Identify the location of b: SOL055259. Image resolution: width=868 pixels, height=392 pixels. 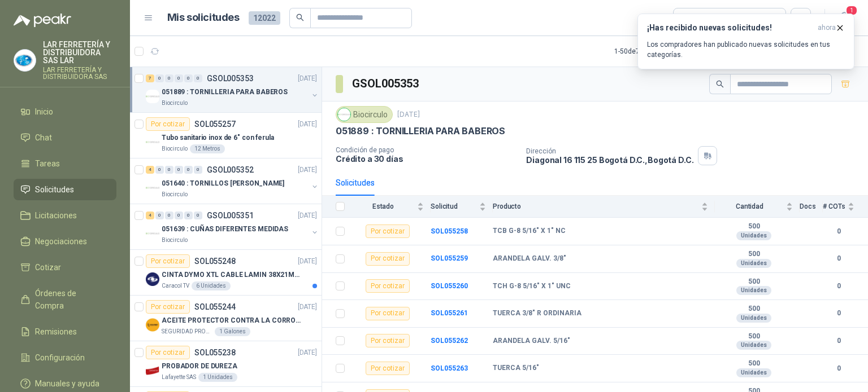
(449, 258).